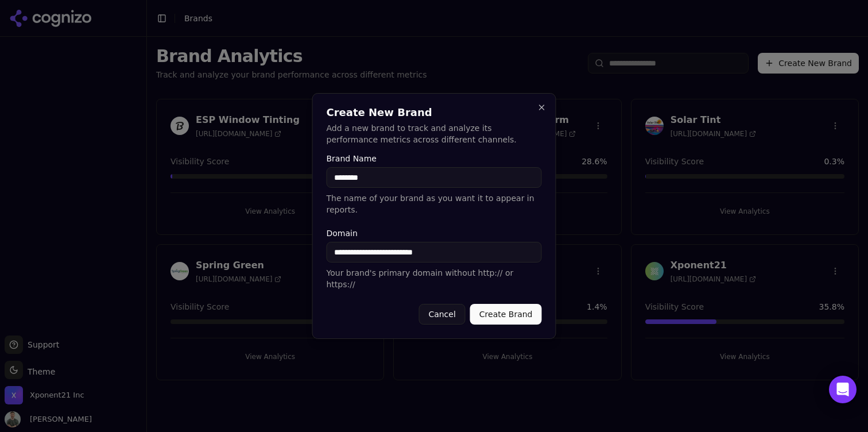 Image resolution: width=868 pixels, height=432 pixels. Describe the element at coordinates (434, 204) in the screenshot. I see `p: The name of your brand as you want it to appear in reports.` at that location.